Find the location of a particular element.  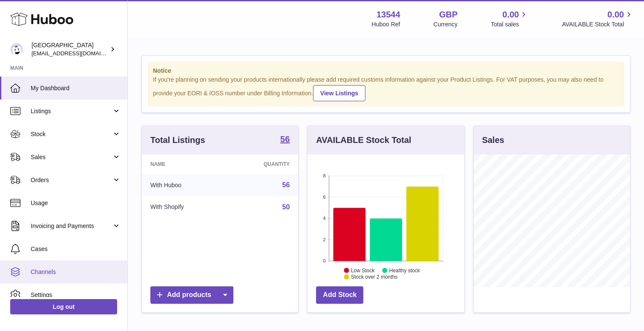

text: 4 is located at coordinates (324, 219).